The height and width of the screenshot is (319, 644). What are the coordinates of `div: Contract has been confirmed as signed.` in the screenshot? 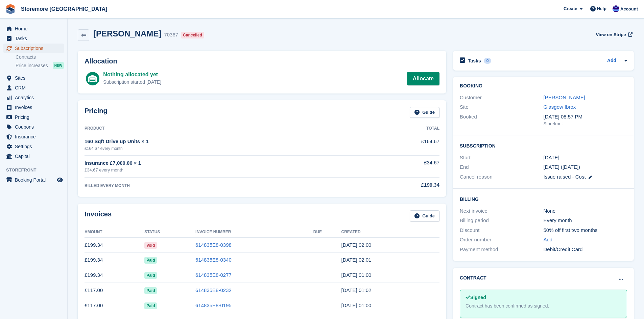 It's located at (543, 306).